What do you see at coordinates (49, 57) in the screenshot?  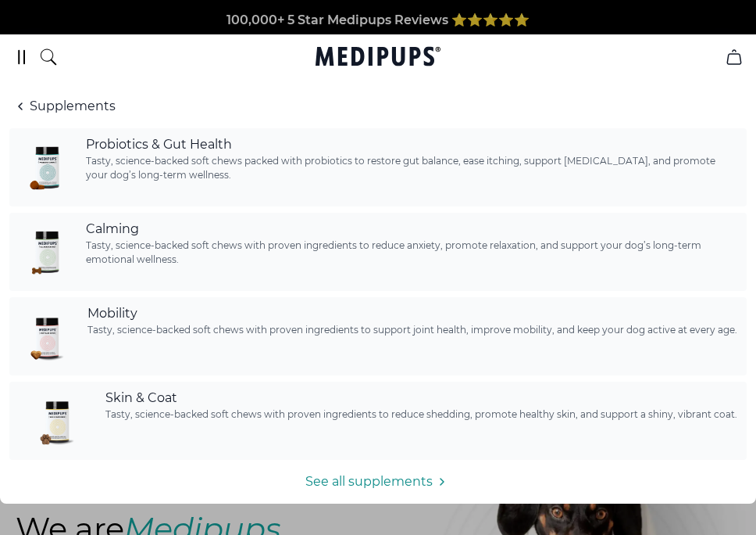 I see `button: search` at bounding box center [49, 57].